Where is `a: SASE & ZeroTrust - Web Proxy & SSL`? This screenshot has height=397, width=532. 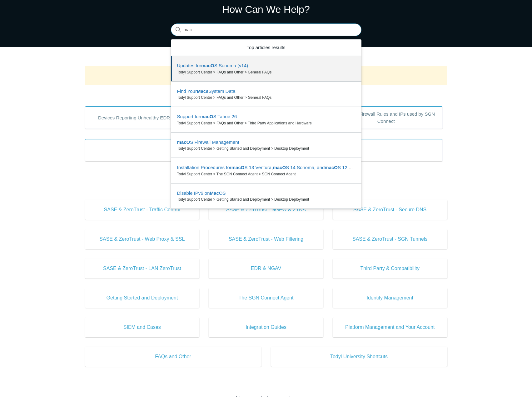 a: SASE & ZeroTrust - Web Proxy & SSL is located at coordinates (142, 239).